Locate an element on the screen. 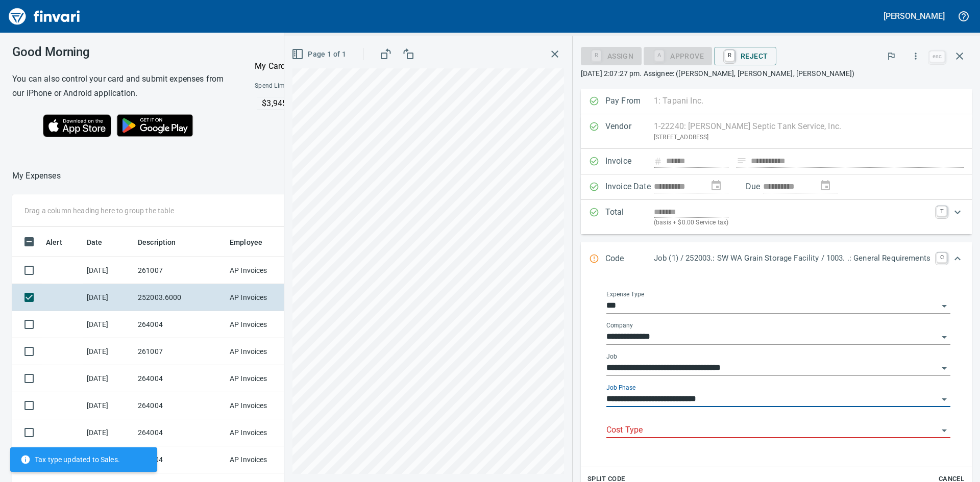  h6: You can also control your card and submit expenses from our iPhone or Android application. is located at coordinates (121, 86).